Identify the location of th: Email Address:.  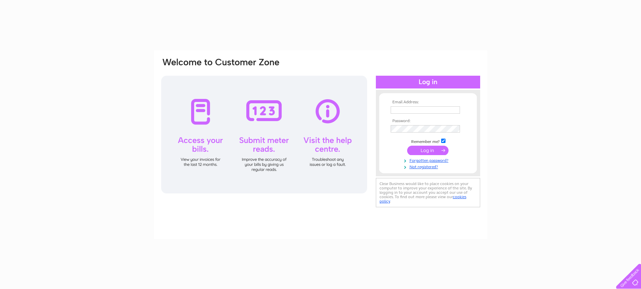
(428, 102).